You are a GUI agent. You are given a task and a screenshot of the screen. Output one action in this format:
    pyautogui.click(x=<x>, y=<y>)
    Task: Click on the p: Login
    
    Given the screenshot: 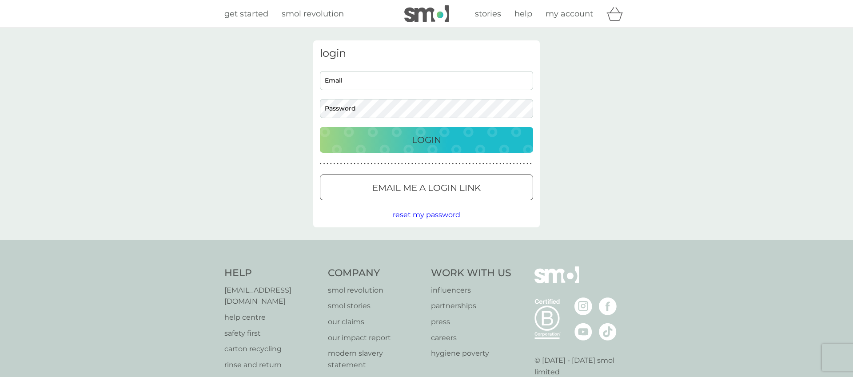 What is the action you would take?
    pyautogui.click(x=427, y=140)
    